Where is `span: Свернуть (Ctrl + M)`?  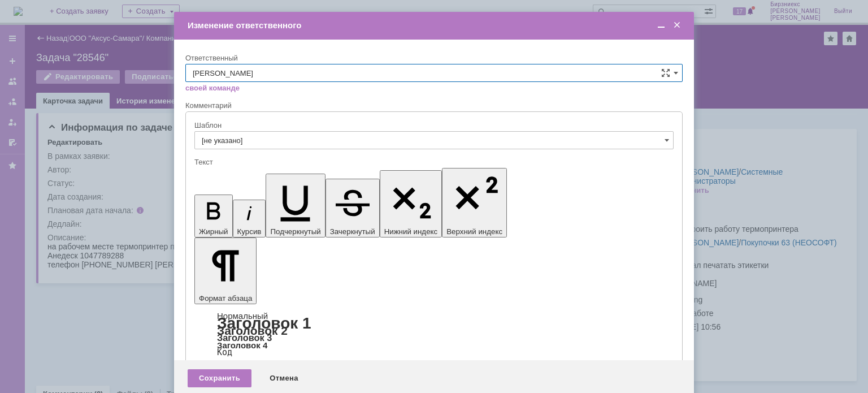
span: Свернуть (Ctrl + M) is located at coordinates (662, 26).